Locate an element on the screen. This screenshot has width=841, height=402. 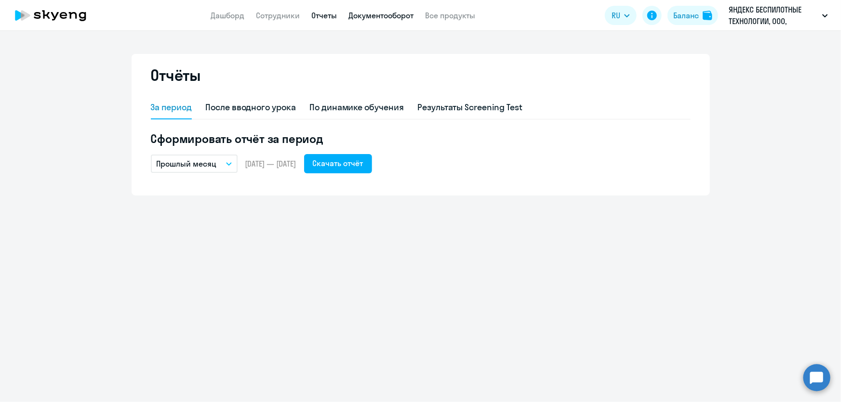
button: ЯНДЕКС БЕСПИЛОТНЫЕ ТЕХНОЛОГИИ, ООО, Беспилотные Технологии 2021 is located at coordinates (778, 15).